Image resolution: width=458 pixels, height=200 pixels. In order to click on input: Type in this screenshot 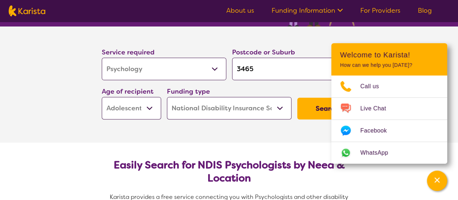, I will do `click(294, 69)`.